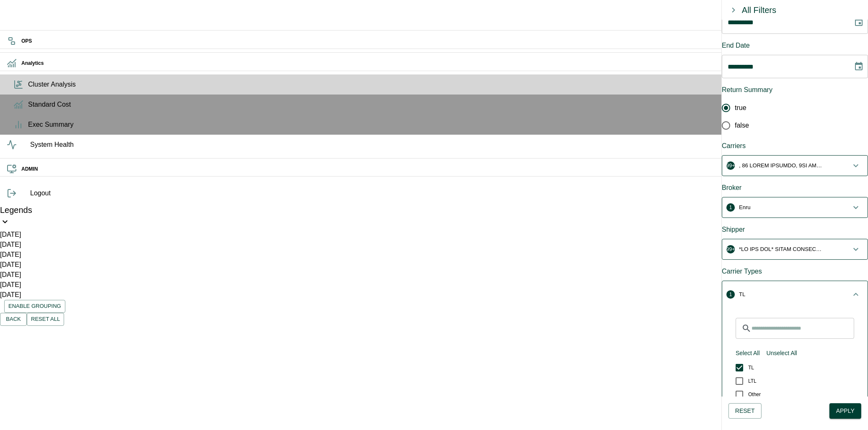 The width and height of the screenshot is (868, 430). Describe the element at coordinates (742, 126) in the screenshot. I see `span: false` at that location.